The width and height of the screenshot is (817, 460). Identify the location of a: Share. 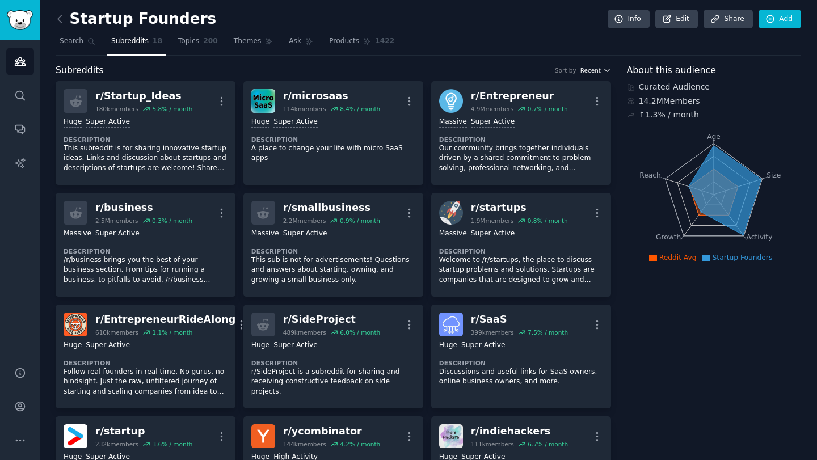
(728, 19).